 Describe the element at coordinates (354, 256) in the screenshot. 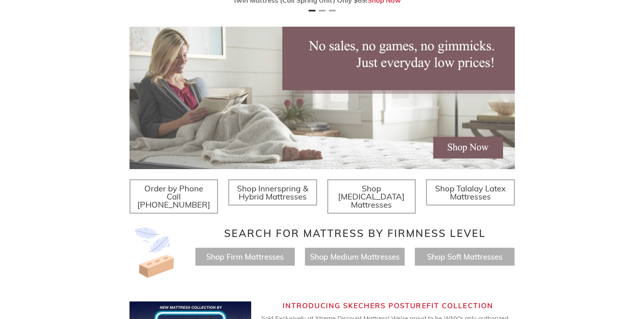

I see `a: Shop Medium Mattresses` at that location.